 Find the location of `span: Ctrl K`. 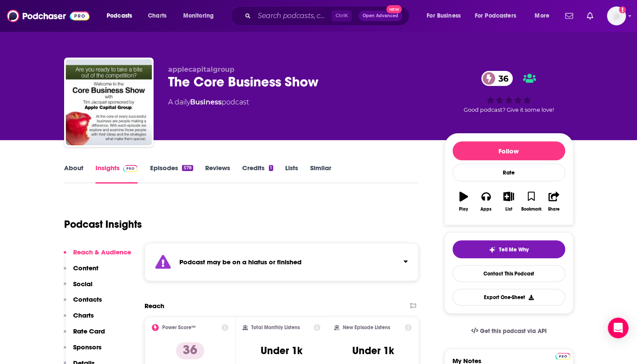

span: Ctrl K is located at coordinates (341, 16).